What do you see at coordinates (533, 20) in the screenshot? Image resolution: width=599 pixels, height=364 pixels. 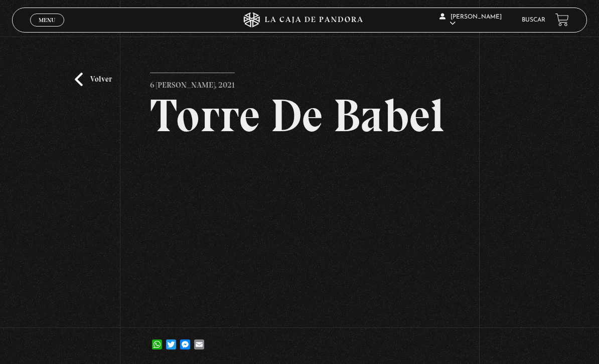 I see `a: Buscar` at bounding box center [533, 20].